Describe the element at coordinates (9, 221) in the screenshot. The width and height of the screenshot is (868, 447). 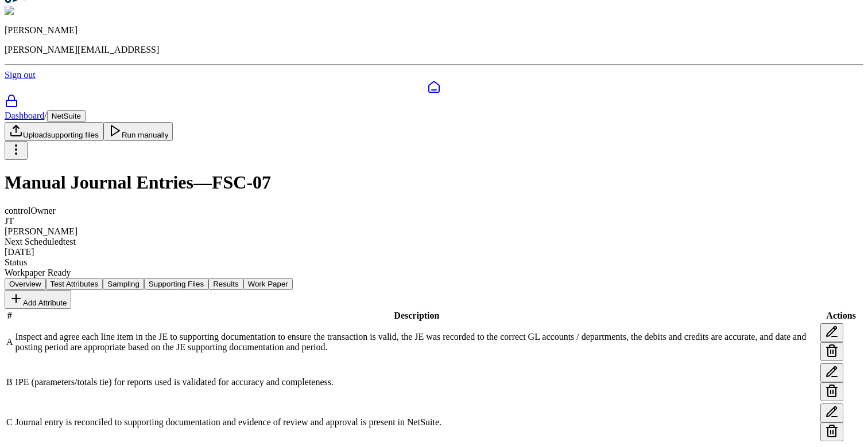
I see `span: JT` at that location.